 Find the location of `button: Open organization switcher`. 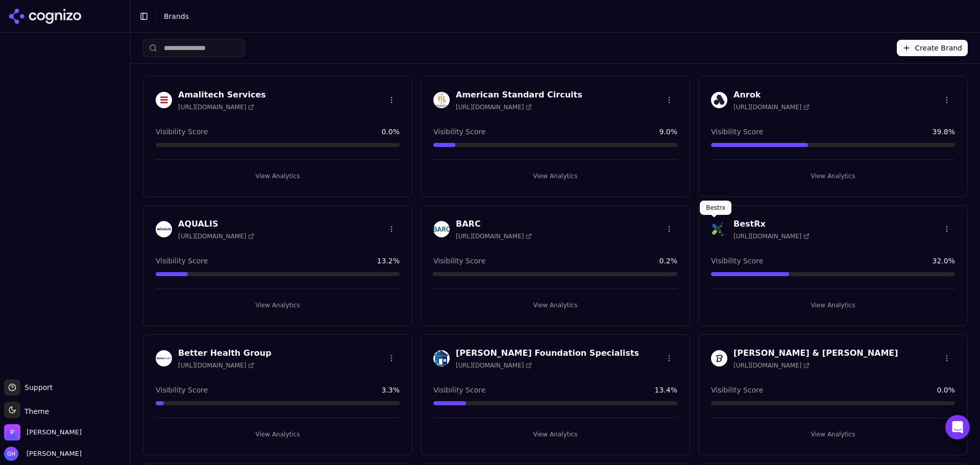

button: Open organization switcher is located at coordinates (42, 432).